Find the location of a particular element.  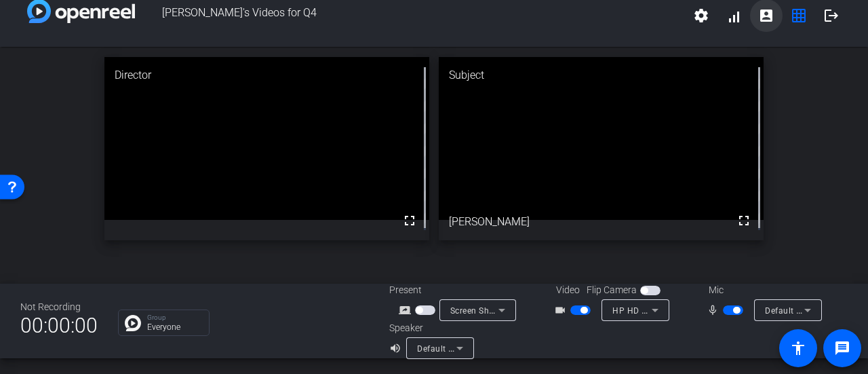

img: Chat Icon is located at coordinates (133, 323).